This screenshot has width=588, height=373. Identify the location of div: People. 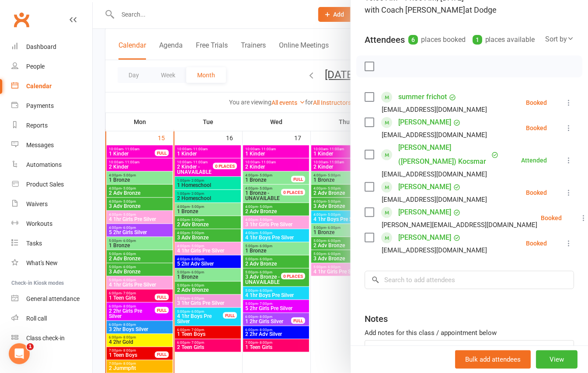
(35, 66).